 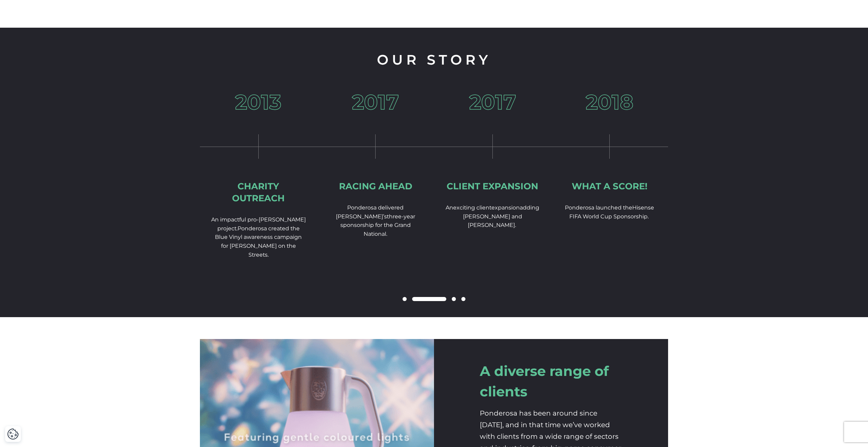 What do you see at coordinates (627, 208) in the screenshot?
I see `span: the` at bounding box center [627, 208].